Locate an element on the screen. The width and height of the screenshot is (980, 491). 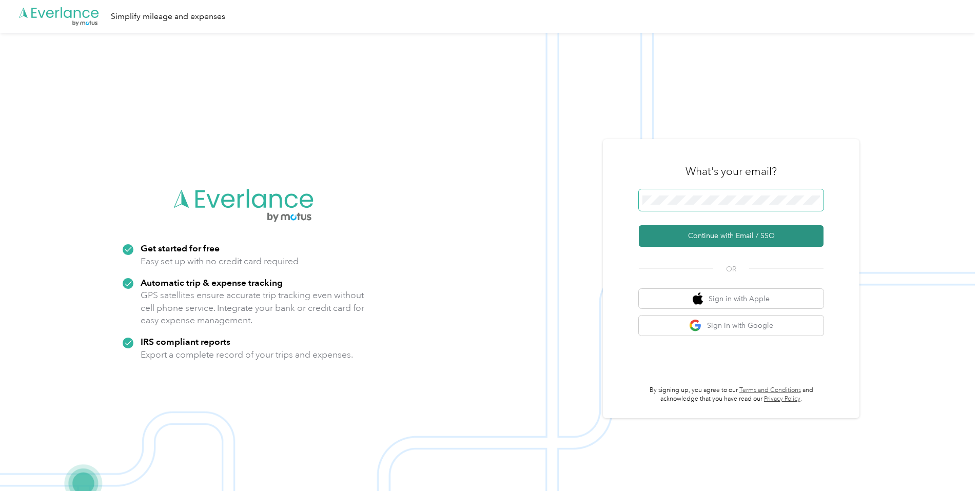
strong: IRS compliant reports is located at coordinates (185, 341).